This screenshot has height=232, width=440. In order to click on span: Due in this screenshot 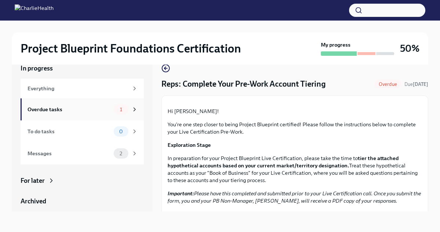, I will do `click(416, 84)`.